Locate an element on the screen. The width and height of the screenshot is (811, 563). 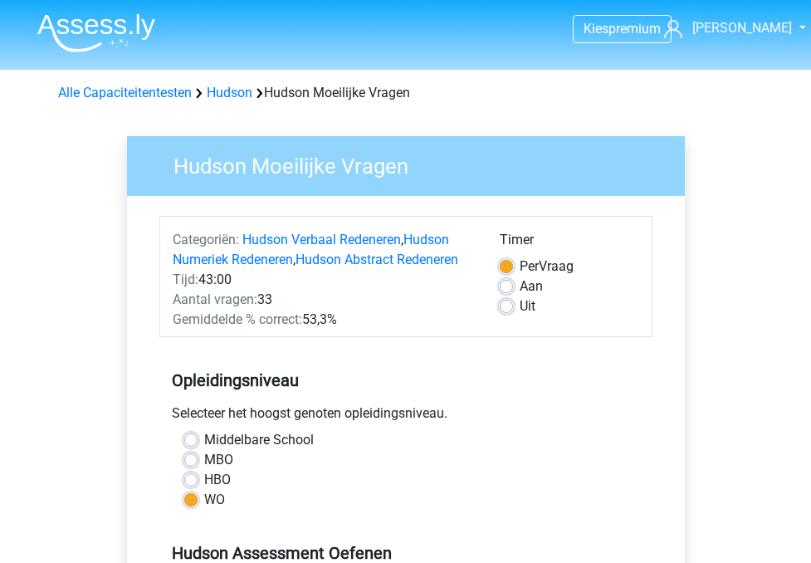
div: Hudson Moeilijke Vragen is located at coordinates (406, 93).